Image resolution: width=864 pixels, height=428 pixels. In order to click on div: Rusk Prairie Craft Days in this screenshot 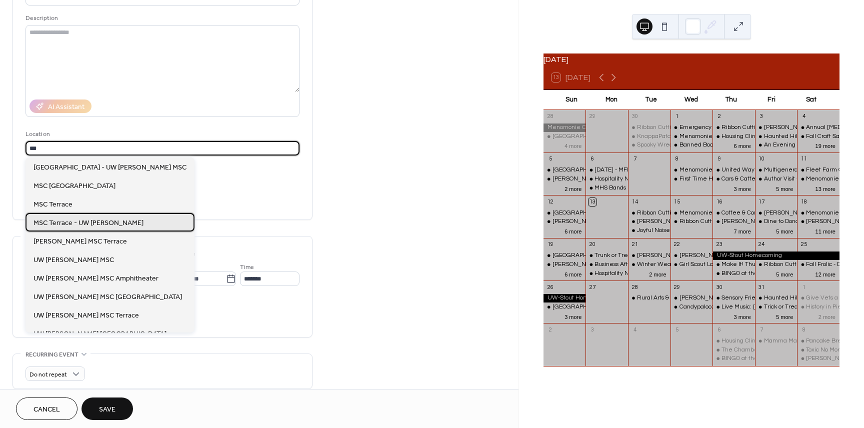, I will do `click(818, 222)`.